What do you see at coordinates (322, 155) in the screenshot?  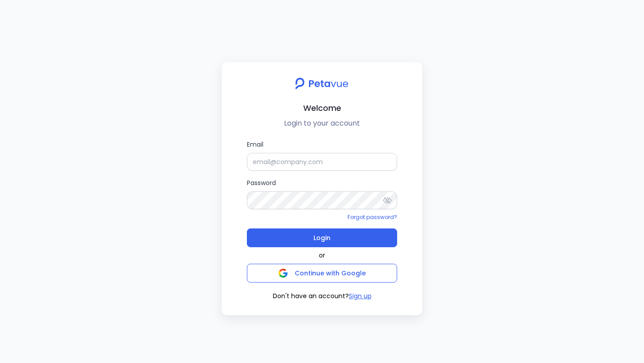 I see `label: Email` at bounding box center [322, 155].